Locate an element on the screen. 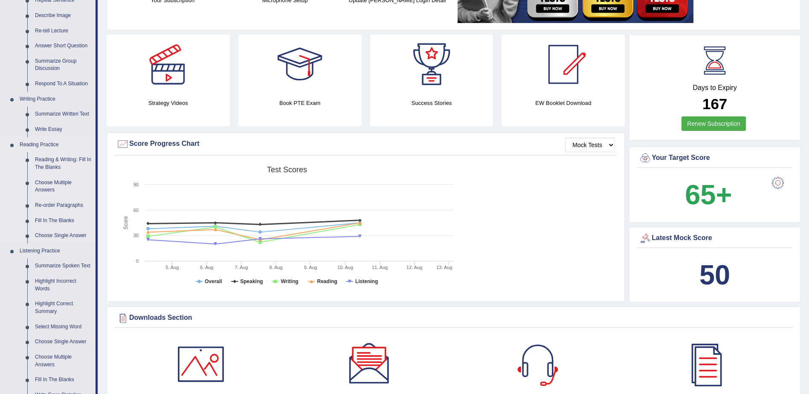 The height and width of the screenshot is (394, 809). tspan: 7. Aug is located at coordinates (241, 267).